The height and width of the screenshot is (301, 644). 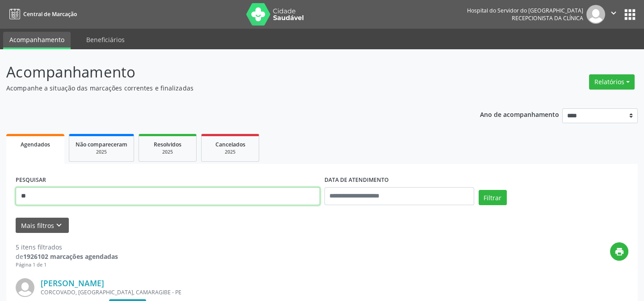 What do you see at coordinates (70, 256) in the screenshot?
I see `strong: 1926102 marcações agendadas` at bounding box center [70, 256].